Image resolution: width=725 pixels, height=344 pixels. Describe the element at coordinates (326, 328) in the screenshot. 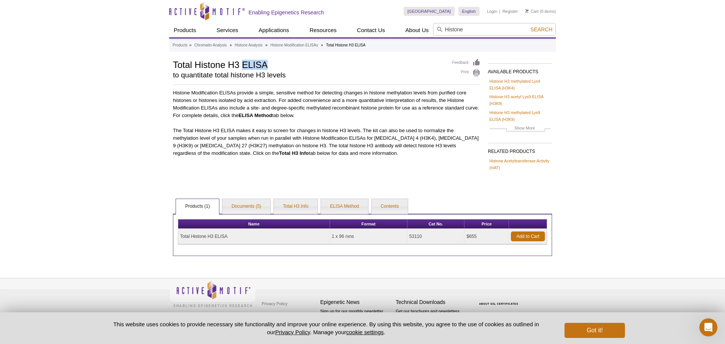

I see `p: This website uses cookies to provide necessary site functionality and improve your online experie...` at that location.